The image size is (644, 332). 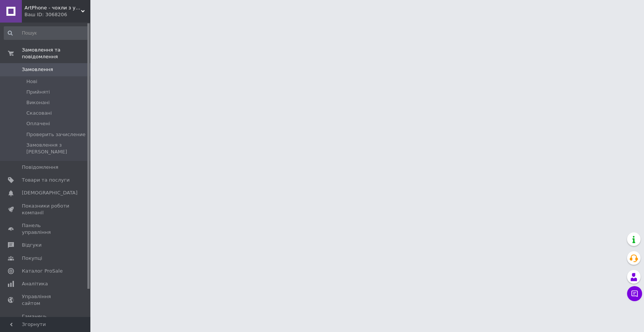 I want to click on span: Оплачені, so click(x=38, y=124).